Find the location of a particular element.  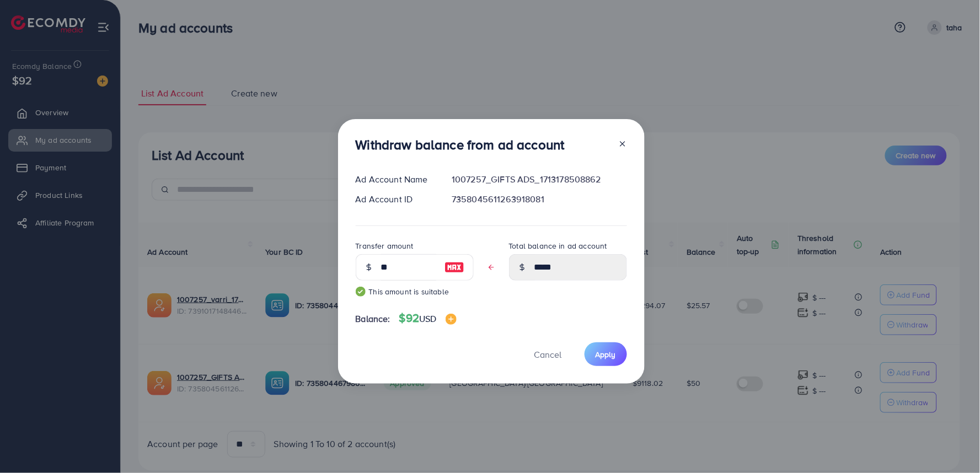

label: Total balance in ad account is located at coordinates (558, 246).